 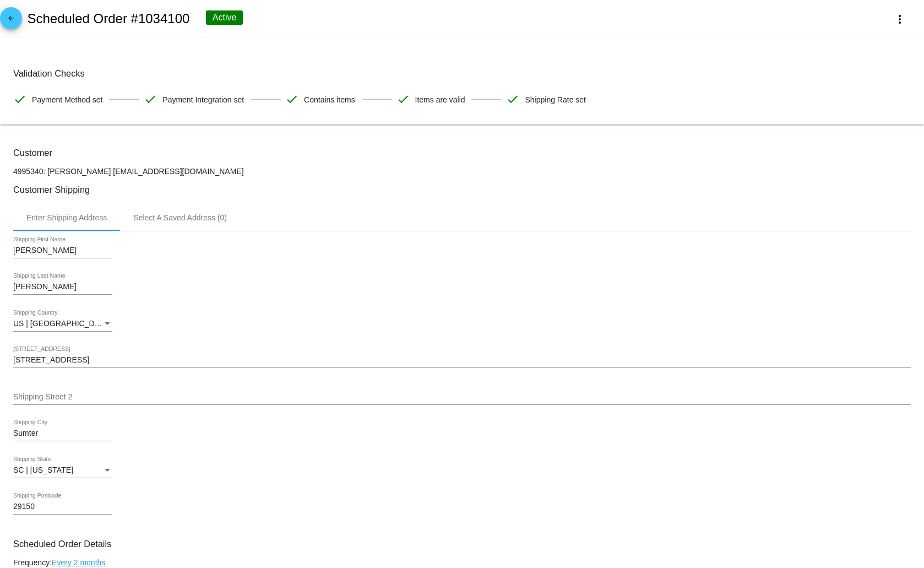 What do you see at coordinates (63, 433) in the screenshot?
I see `input: Shipping City` at bounding box center [63, 433].